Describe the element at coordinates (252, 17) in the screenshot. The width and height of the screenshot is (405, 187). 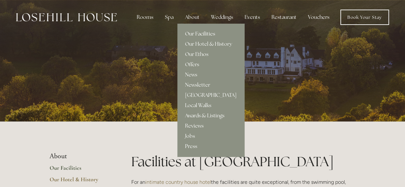
I see `div: Events` at that location.